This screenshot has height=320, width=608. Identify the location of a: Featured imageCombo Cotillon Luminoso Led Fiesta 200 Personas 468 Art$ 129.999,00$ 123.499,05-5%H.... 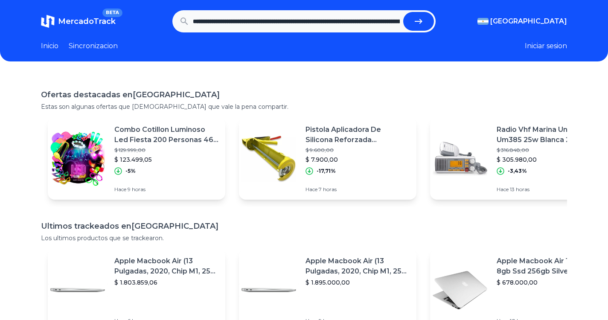
(136, 159).